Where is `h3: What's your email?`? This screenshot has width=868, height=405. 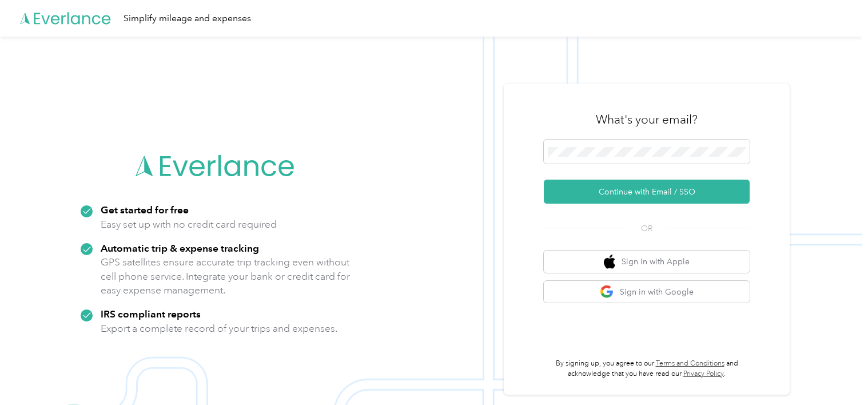
h3: What's your email? is located at coordinates (646, 119).